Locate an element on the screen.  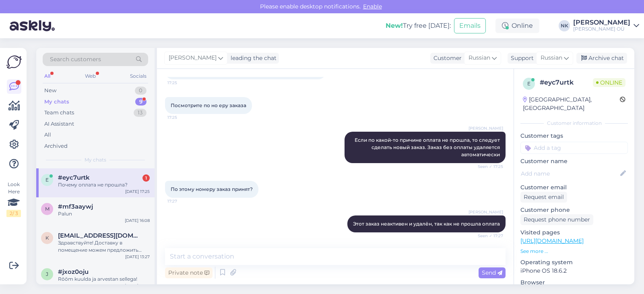
span: #mf3aaywj is located at coordinates (75, 207).